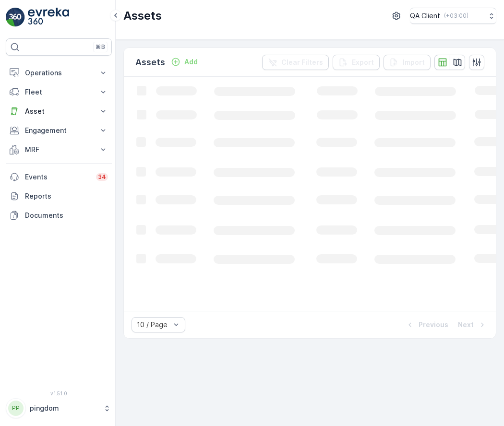 The width and height of the screenshot is (504, 426). I want to click on p: Fleet, so click(59, 92).